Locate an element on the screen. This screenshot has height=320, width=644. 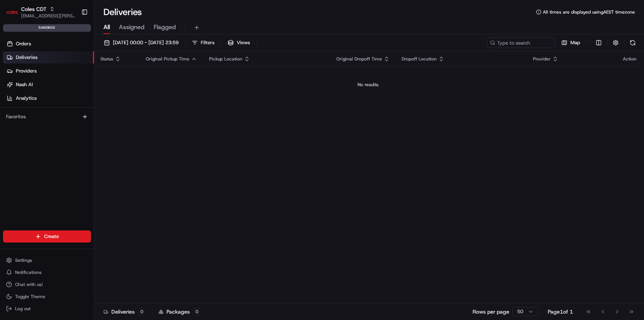
span: Analytics is located at coordinates (26, 98).